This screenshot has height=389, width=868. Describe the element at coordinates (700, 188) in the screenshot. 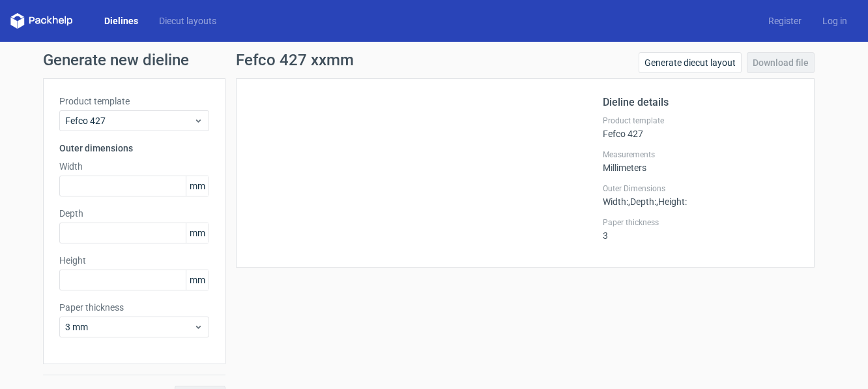

I see `label: Outer Dimensions` at that location.